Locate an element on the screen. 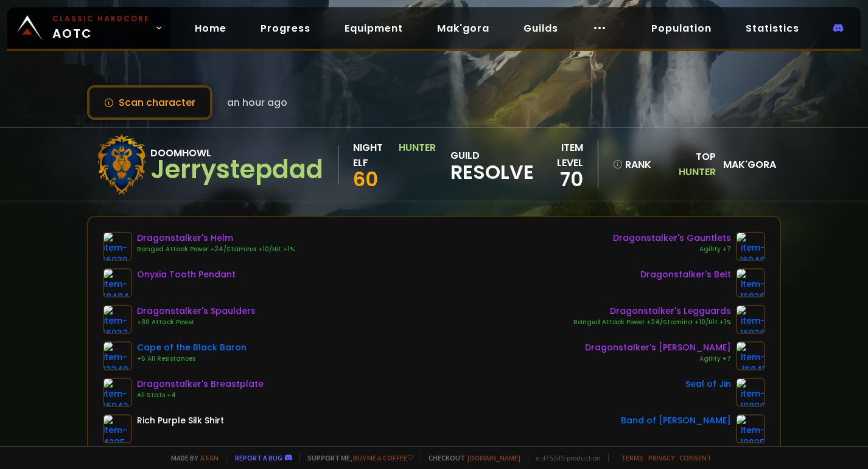 Image resolution: width=868 pixels, height=469 pixels. img: item-19898 is located at coordinates (751, 393).